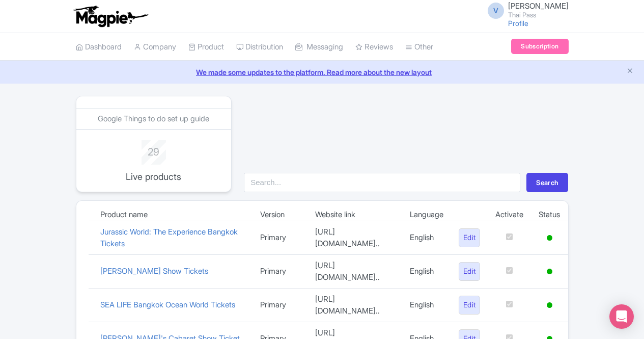  What do you see at coordinates (418, 47) in the screenshot?
I see `a: Other` at bounding box center [418, 47].